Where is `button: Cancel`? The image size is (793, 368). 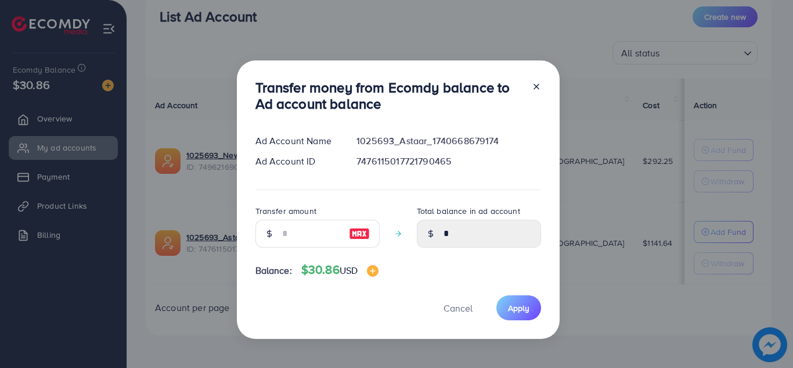
button: Cancel is located at coordinates (458, 307).